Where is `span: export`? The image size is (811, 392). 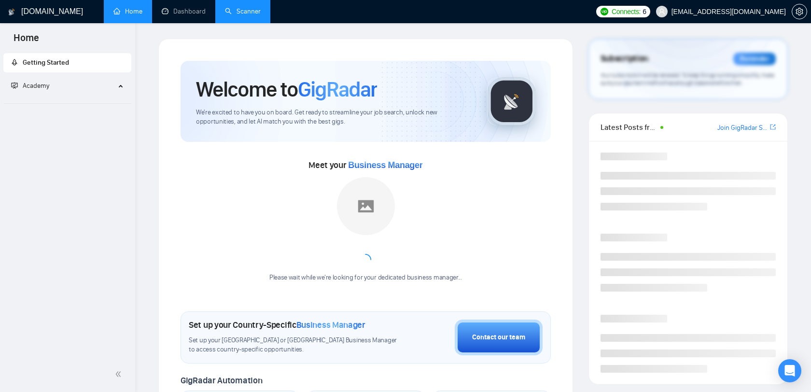 span: export is located at coordinates (773, 127).